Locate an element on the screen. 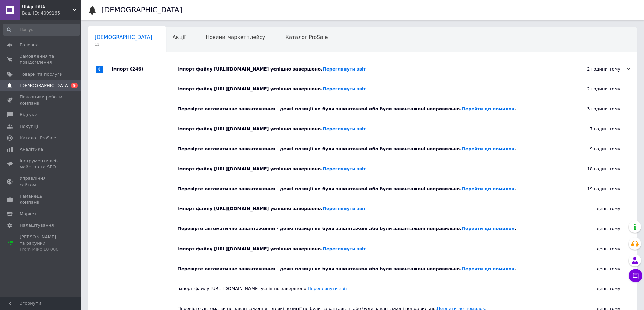 The image size is (644, 310). span: Замовлення та повідомлення is located at coordinates (41, 59).